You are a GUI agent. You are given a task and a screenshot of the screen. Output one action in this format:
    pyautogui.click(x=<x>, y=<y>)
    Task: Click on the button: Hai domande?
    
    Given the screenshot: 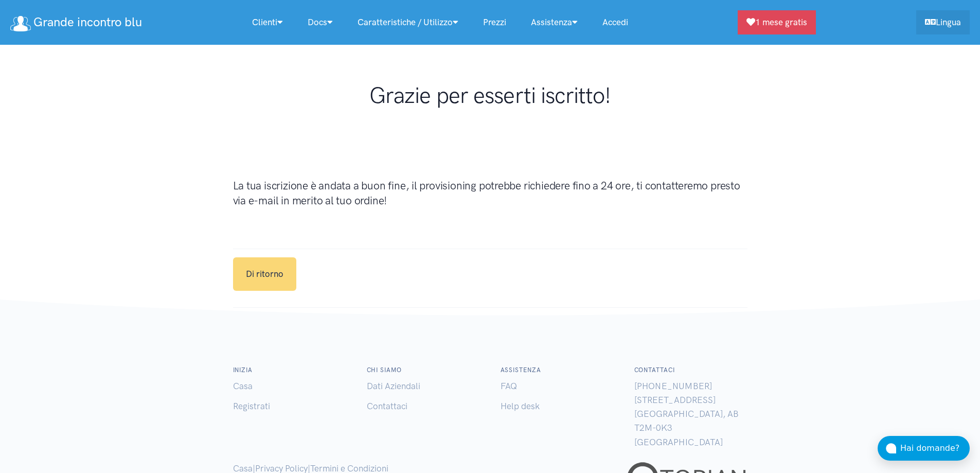 What is the action you would take?
    pyautogui.click(x=924, y=448)
    